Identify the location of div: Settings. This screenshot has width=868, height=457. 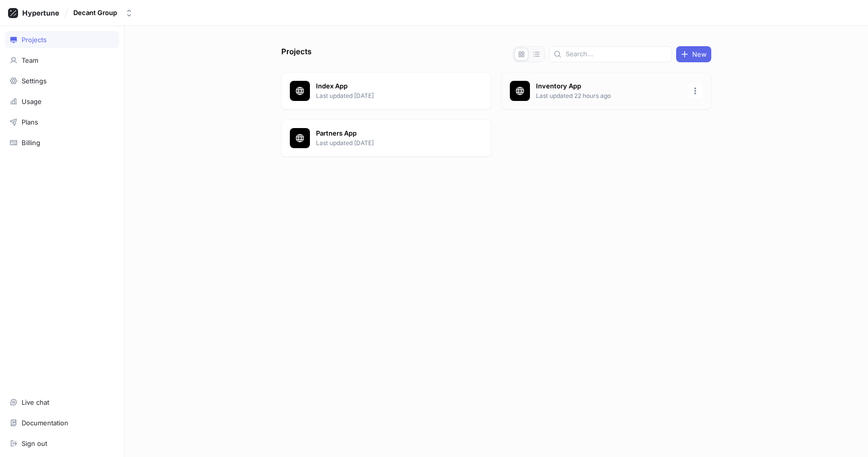
(34, 81).